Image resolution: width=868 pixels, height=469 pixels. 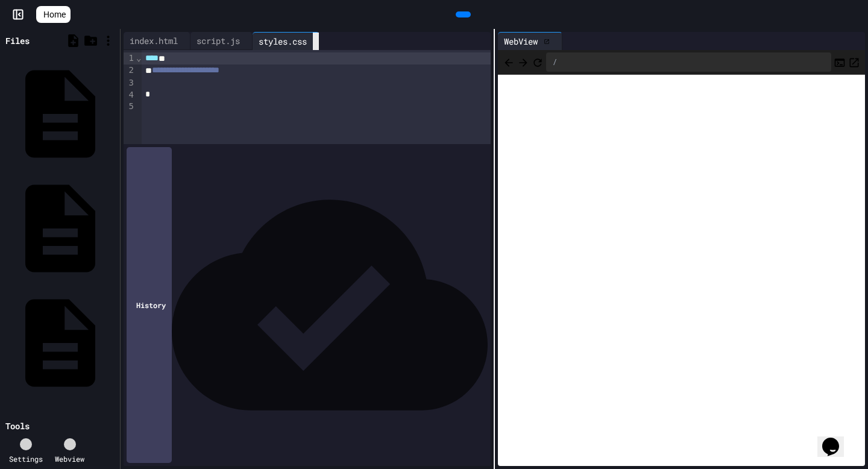 I want to click on div: History, so click(x=149, y=305).